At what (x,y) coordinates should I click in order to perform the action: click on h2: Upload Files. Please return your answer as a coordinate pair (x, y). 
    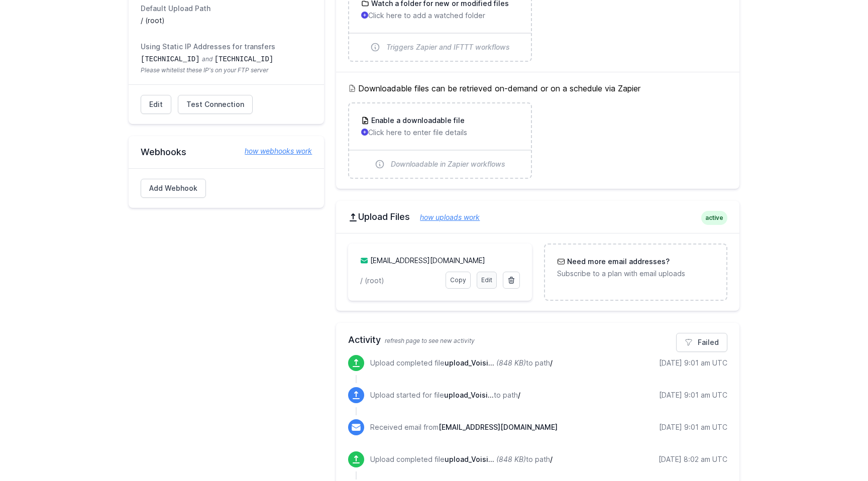
    Looking at the image, I should click on (537, 217).